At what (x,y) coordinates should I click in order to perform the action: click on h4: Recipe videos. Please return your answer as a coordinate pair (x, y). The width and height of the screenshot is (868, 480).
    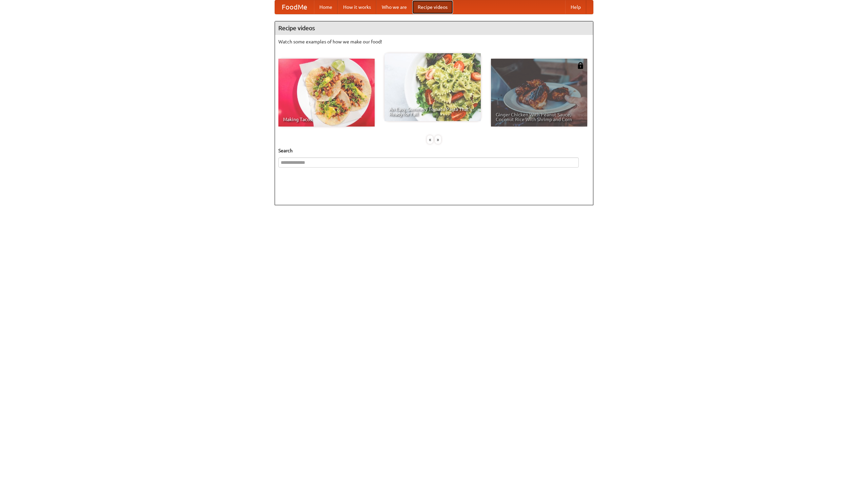
    Looking at the image, I should click on (434, 28).